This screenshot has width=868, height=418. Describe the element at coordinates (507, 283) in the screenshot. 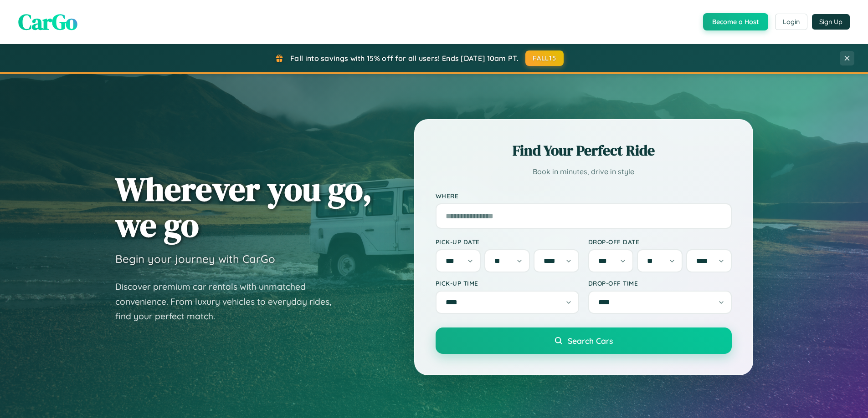

I see `label: Pick-up Time` at that location.